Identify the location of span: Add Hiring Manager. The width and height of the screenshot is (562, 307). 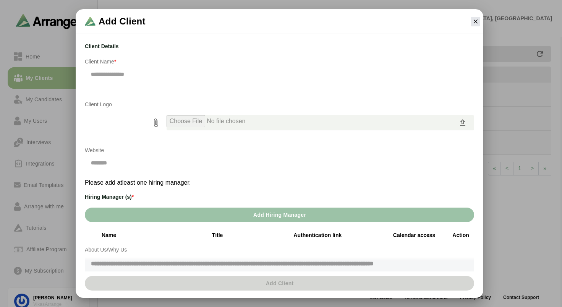
(279, 215).